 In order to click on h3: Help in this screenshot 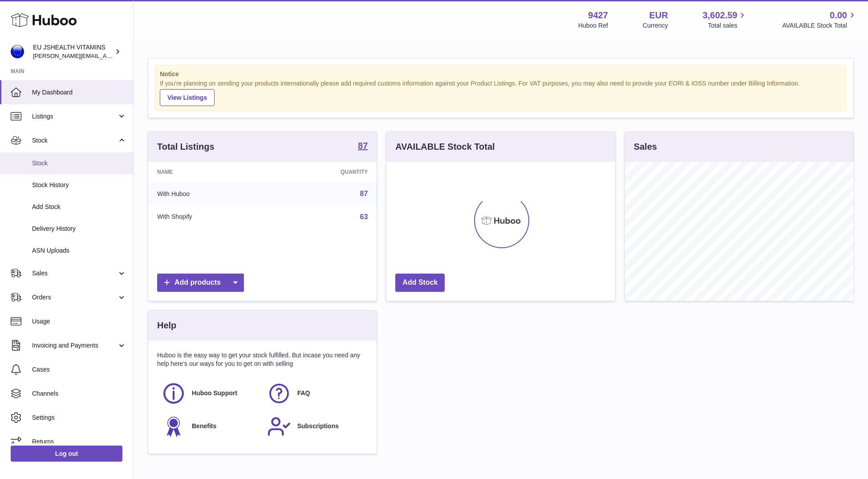, I will do `click(166, 326)`.